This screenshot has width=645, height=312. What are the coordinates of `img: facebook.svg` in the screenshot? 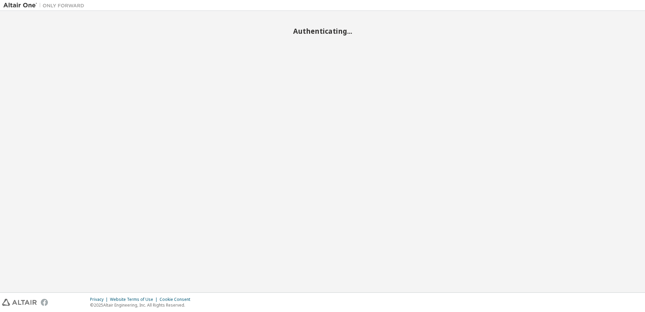 It's located at (44, 302).